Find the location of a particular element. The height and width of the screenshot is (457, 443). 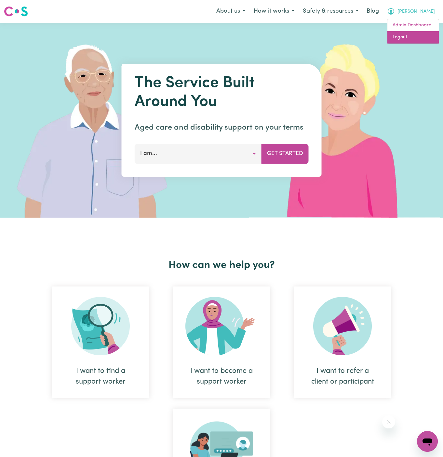

button: About us is located at coordinates (230, 11).